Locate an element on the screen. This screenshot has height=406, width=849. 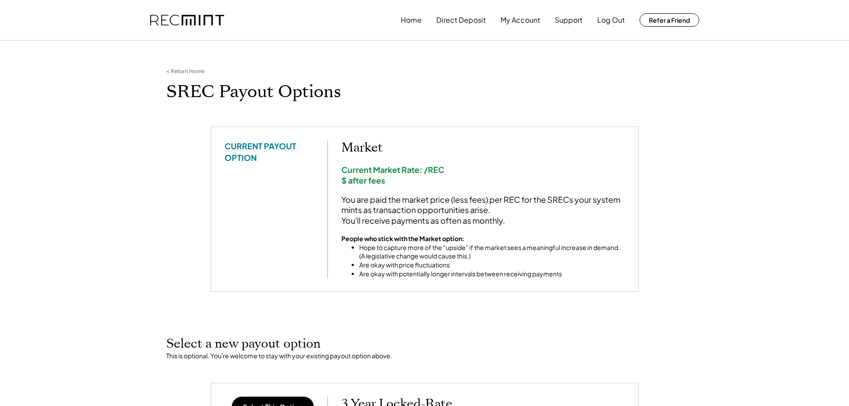
button: Home is located at coordinates (411, 20).